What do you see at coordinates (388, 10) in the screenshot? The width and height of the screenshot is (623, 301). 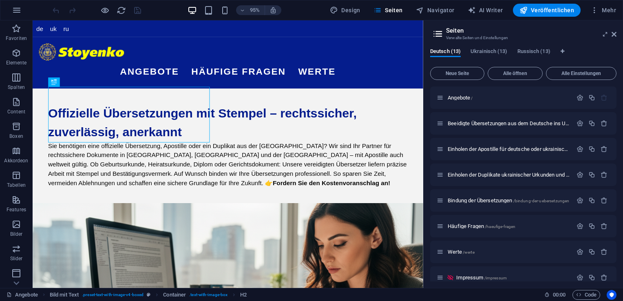 I see `button: Seiten` at bounding box center [388, 10].